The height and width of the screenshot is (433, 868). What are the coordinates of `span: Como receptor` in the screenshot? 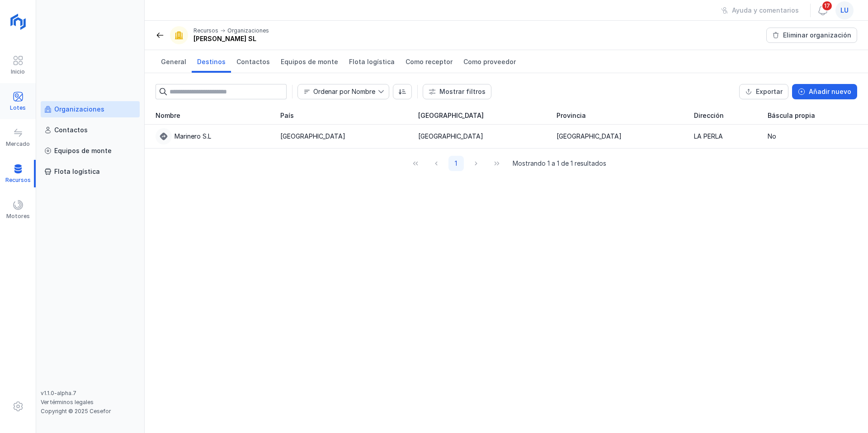 It's located at (429, 62).